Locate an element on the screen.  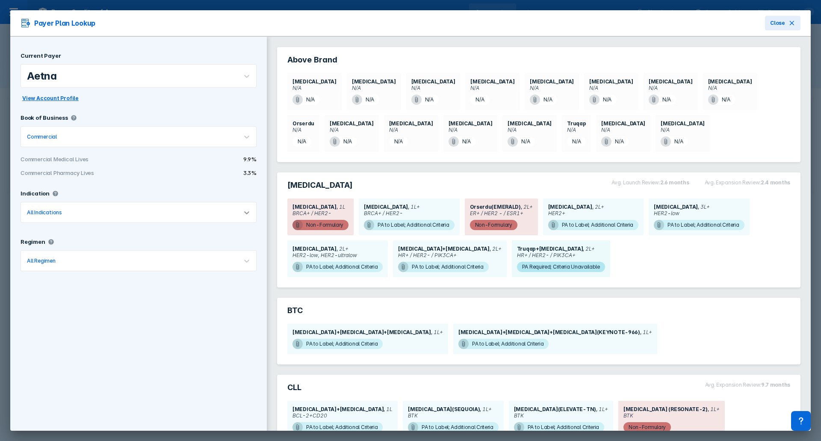
span: Above Brand is located at coordinates (312, 60).